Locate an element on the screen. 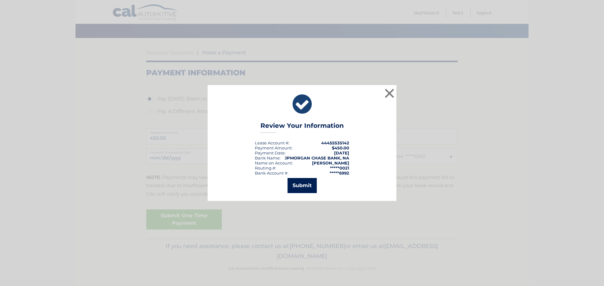  div: Routing #: is located at coordinates (265, 168).